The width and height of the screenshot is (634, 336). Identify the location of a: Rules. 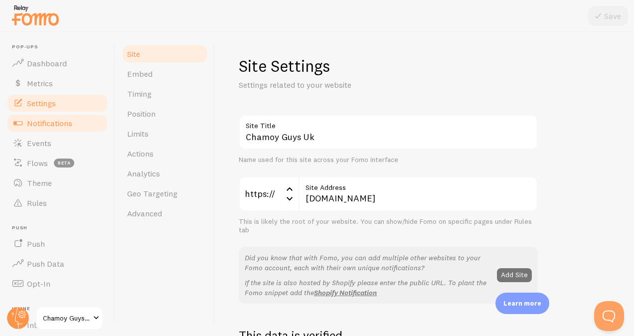
(57, 203).